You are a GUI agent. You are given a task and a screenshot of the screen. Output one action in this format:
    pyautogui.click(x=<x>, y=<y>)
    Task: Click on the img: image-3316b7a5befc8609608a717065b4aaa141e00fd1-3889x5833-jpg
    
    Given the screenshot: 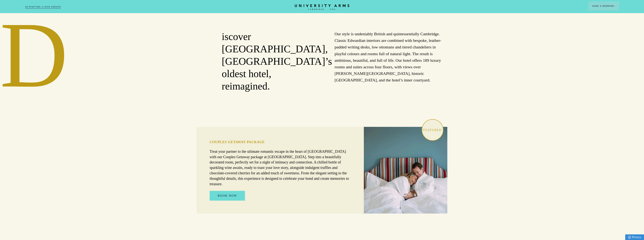 What is the action you would take?
    pyautogui.click(x=405, y=170)
    